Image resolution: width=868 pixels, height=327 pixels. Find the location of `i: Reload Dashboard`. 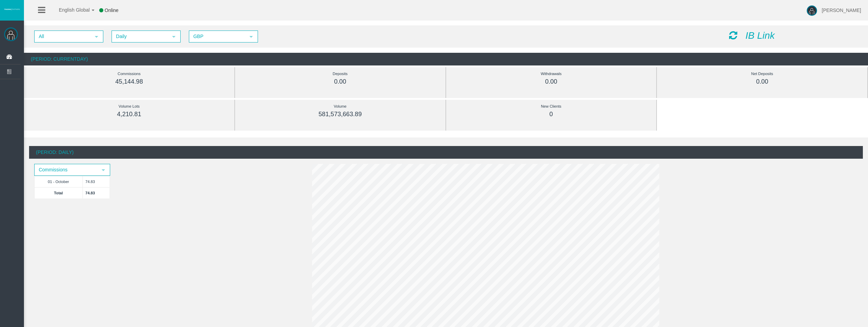

i: Reload Dashboard is located at coordinates (734, 36).